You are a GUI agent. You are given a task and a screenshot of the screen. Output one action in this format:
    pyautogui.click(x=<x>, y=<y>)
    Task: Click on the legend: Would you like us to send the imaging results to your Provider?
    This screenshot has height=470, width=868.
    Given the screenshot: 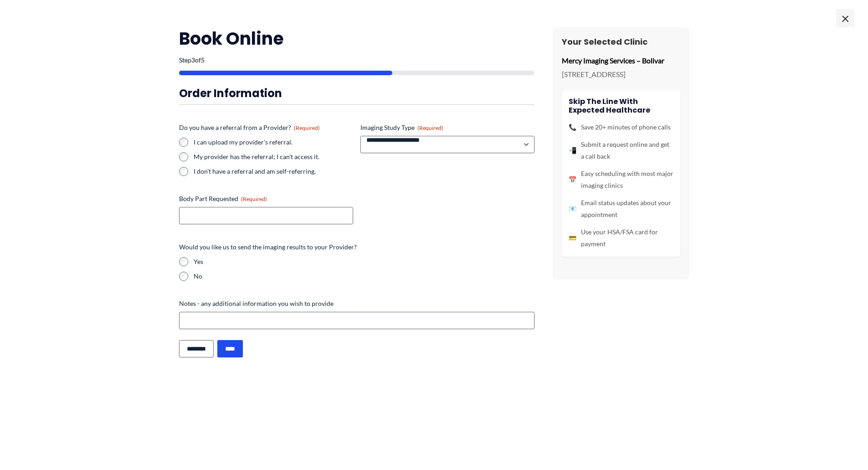 What is the action you would take?
    pyautogui.click(x=268, y=247)
    